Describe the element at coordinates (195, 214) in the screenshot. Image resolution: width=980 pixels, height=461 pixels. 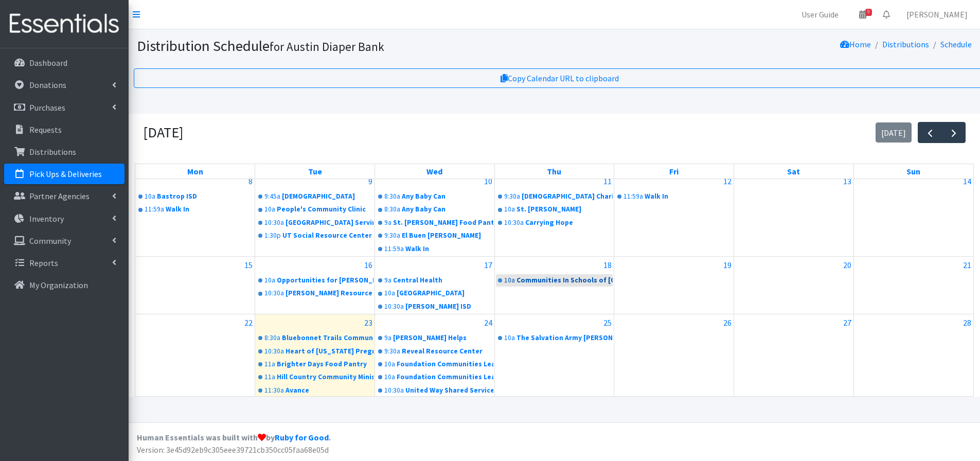
I see `td: September 8, 2025` at that location.